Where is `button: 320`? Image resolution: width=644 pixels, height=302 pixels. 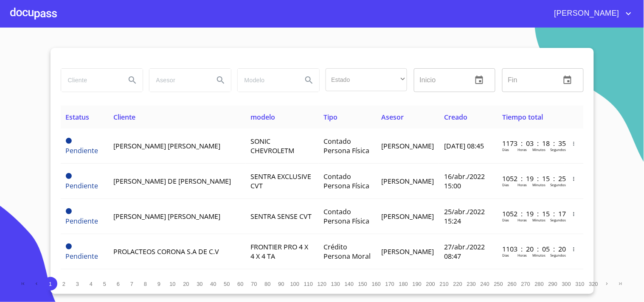
button: 320 is located at coordinates (594, 284).